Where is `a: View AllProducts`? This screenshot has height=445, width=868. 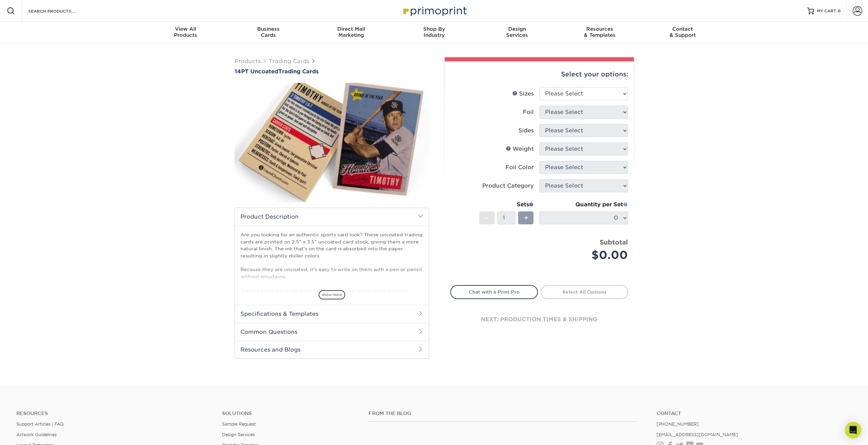 a: View AllProducts is located at coordinates (185, 33).